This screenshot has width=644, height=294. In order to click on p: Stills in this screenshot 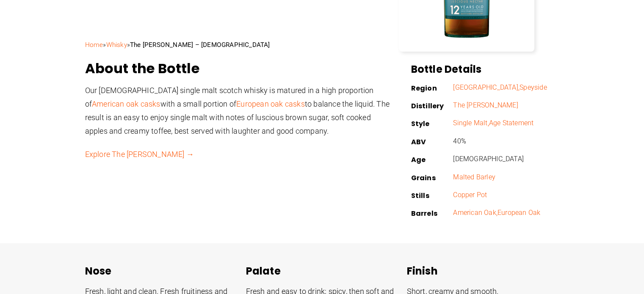, I will do `click(432, 196)`.